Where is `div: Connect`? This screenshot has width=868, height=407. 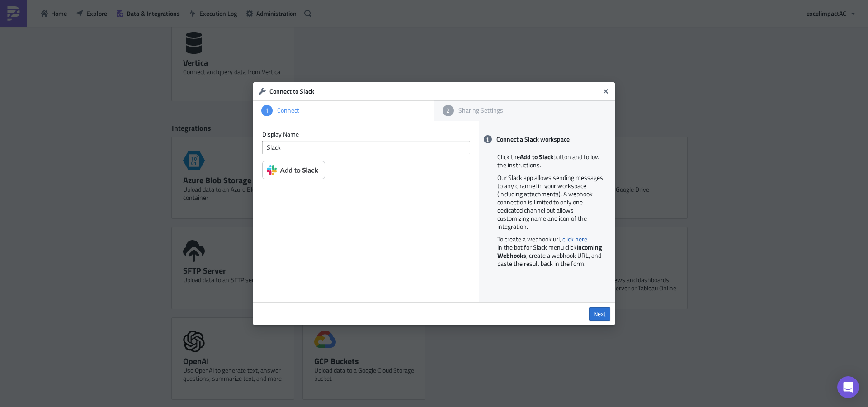
div: Connect is located at coordinates (349, 110).